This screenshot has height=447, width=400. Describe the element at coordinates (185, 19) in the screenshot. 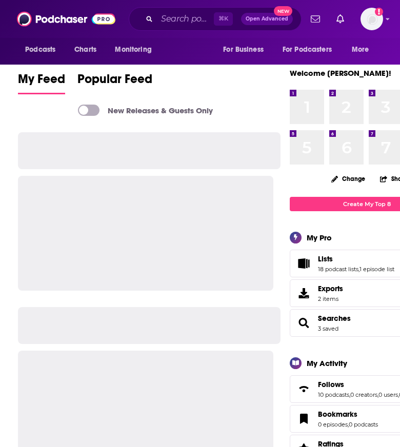

I see `input: Search podcasts, credits, & more...` at that location.